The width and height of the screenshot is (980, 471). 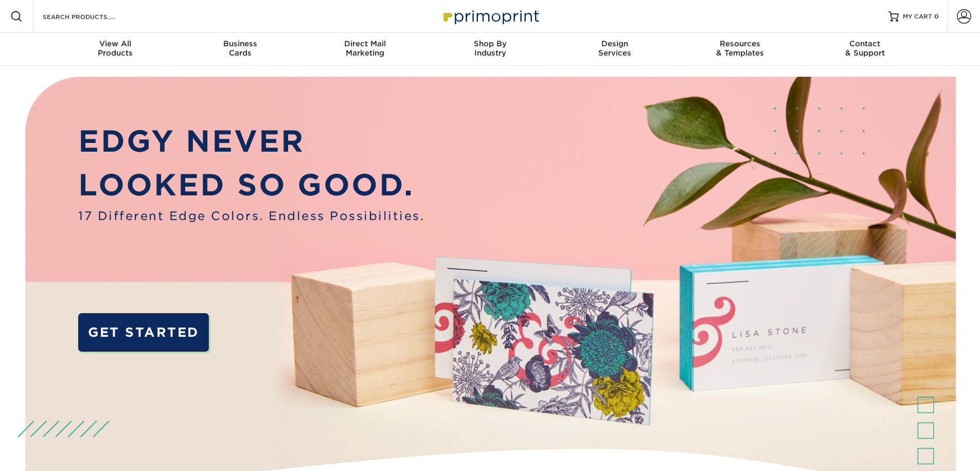 I want to click on a: GET STARTED, so click(x=143, y=332).